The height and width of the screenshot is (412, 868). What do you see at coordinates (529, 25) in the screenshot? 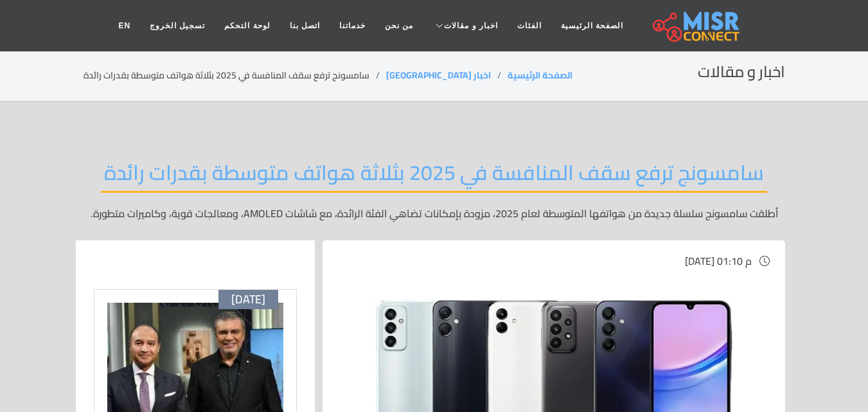
I see `a: الفئات` at bounding box center [529, 25].